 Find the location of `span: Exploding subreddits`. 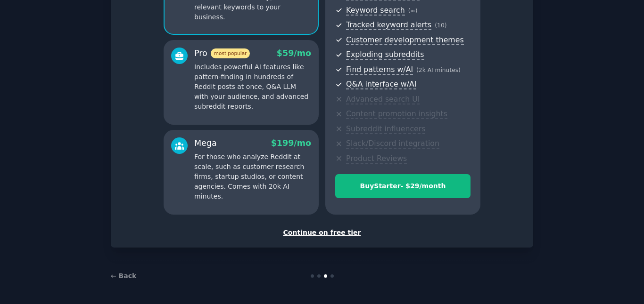

span: Exploding subreddits is located at coordinates (385, 54).